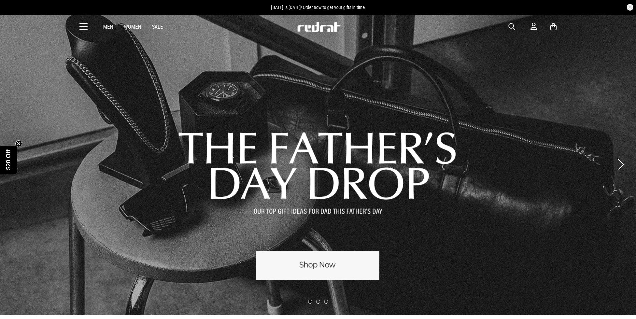 Image resolution: width=636 pixels, height=319 pixels. Describe the element at coordinates (620, 165) in the screenshot. I see `button: Next slide` at that location.